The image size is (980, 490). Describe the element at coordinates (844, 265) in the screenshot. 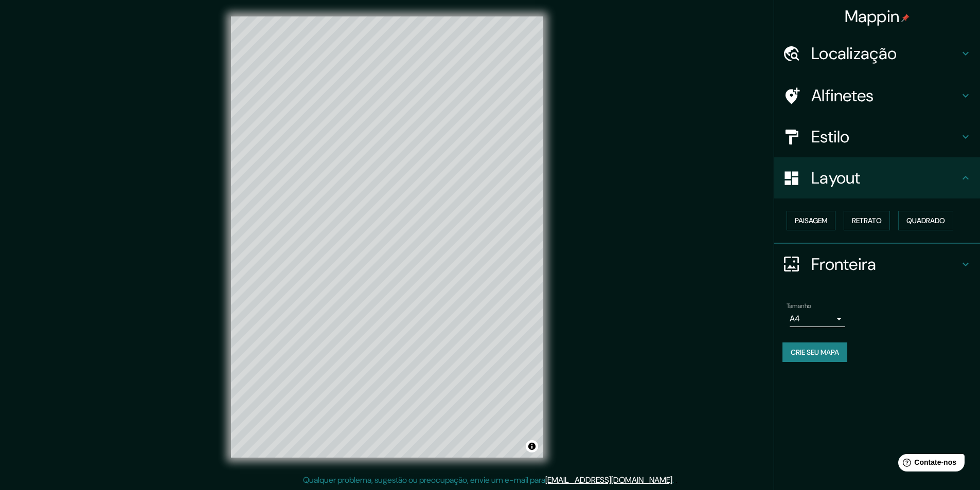

I see `font: Fronteira` at that location.